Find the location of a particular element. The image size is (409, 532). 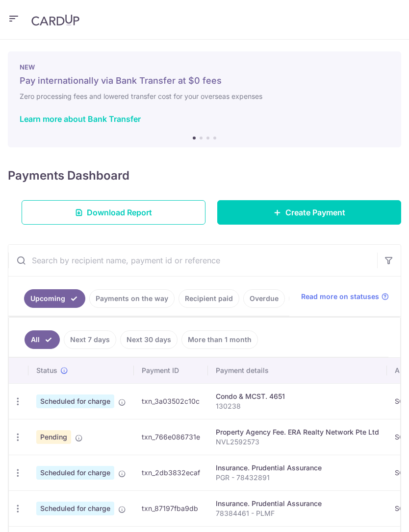

span: Download Report is located at coordinates (119, 212).